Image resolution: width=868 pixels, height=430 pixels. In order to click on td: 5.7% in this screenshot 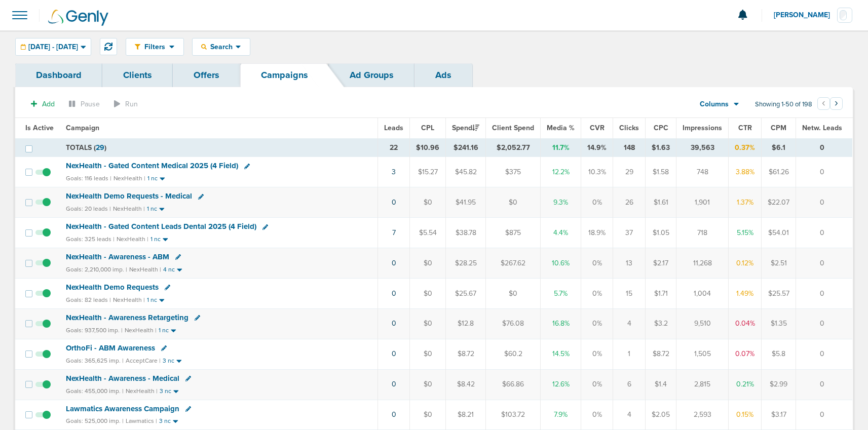, I will do `click(561, 293)`.